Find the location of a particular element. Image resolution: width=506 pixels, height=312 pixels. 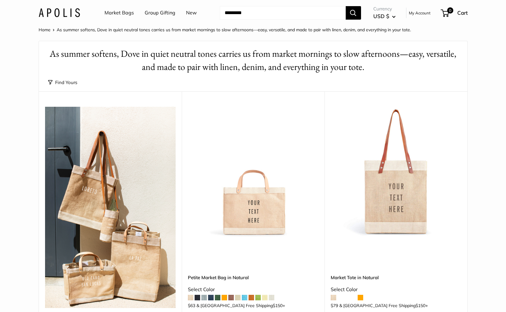

a: Group Gifting is located at coordinates (160, 13).